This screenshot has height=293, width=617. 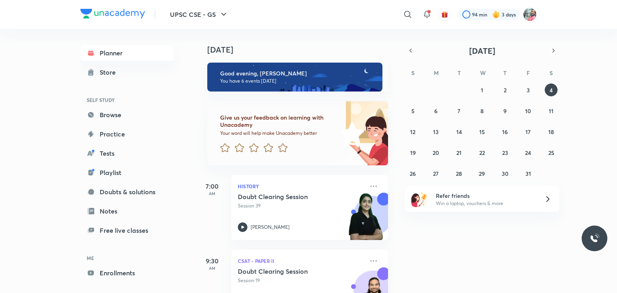 What do you see at coordinates (551, 153) in the screenshot?
I see `button: October 25, 2025` at bounding box center [551, 153].